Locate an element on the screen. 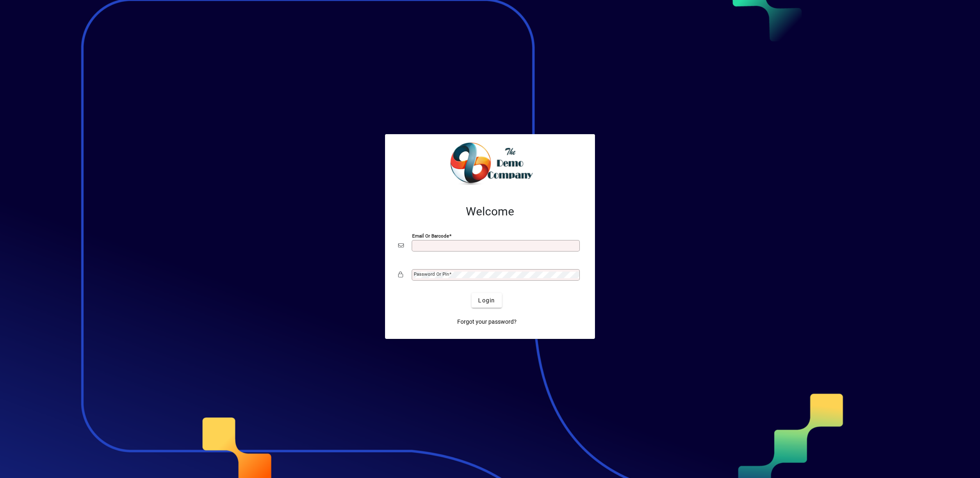 The width and height of the screenshot is (980, 478). h2: Welcome is located at coordinates (490, 212).